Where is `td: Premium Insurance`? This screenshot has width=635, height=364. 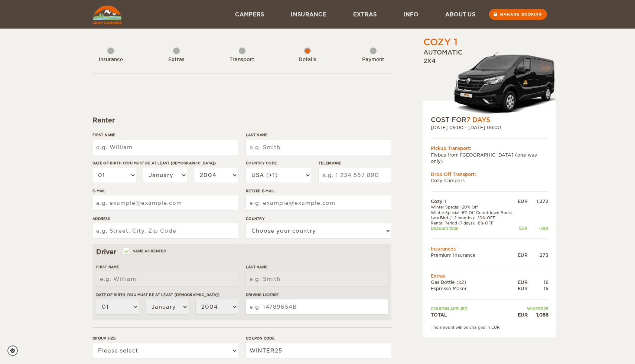
td: Premium Insurance is located at coordinates (473, 255).